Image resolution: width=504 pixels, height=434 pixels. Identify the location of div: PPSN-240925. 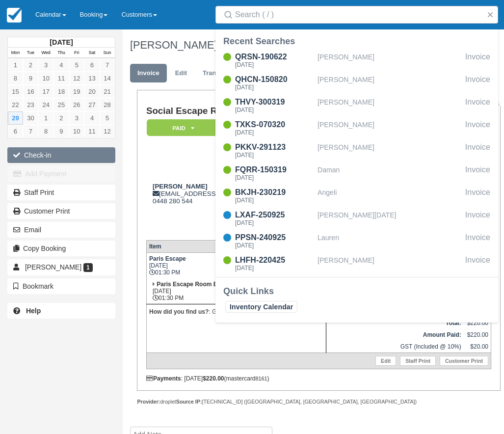
(275, 238).